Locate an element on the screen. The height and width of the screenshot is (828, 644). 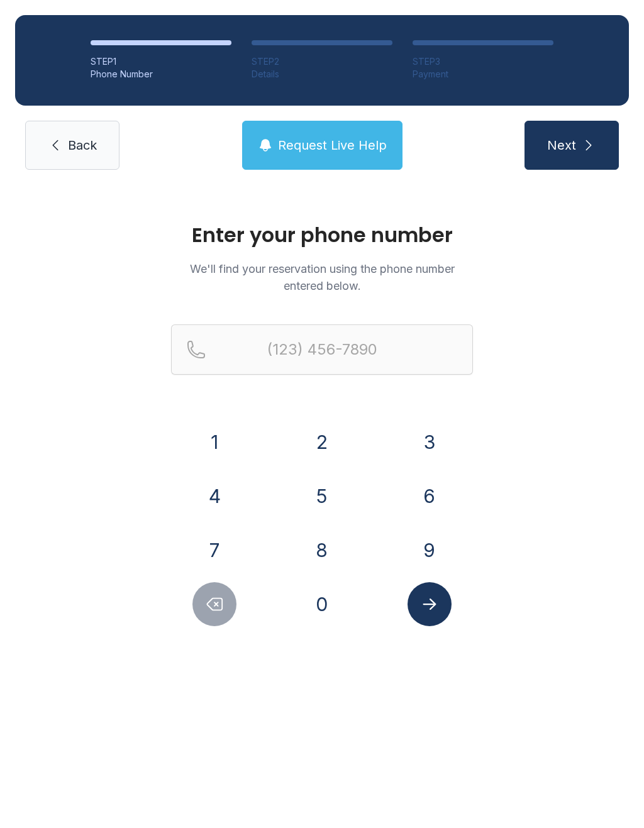
button: 8 is located at coordinates (322, 551).